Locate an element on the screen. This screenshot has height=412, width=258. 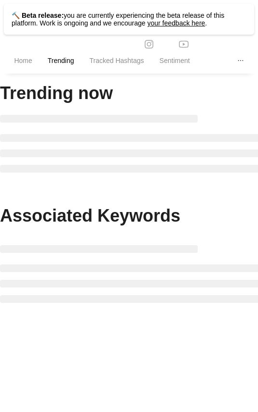
span: Home is located at coordinates (23, 61).